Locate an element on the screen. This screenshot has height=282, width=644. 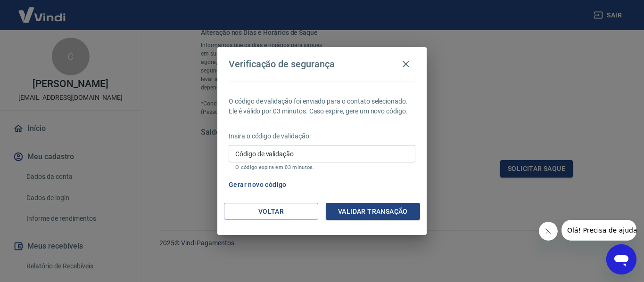
span: Olá! Precisa de ajuda? is located at coordinates (43, 10).